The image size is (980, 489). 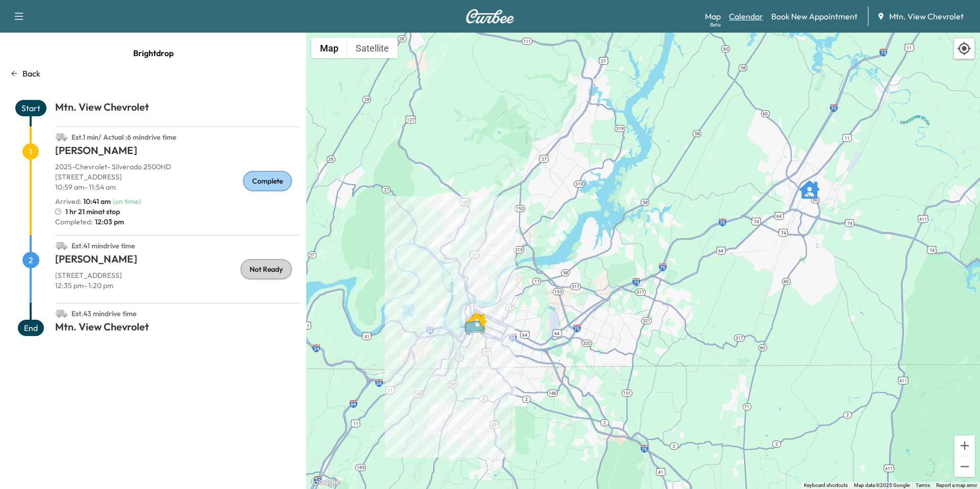 What do you see at coordinates (965, 467) in the screenshot?
I see `button: Zoom out` at bounding box center [965, 467].